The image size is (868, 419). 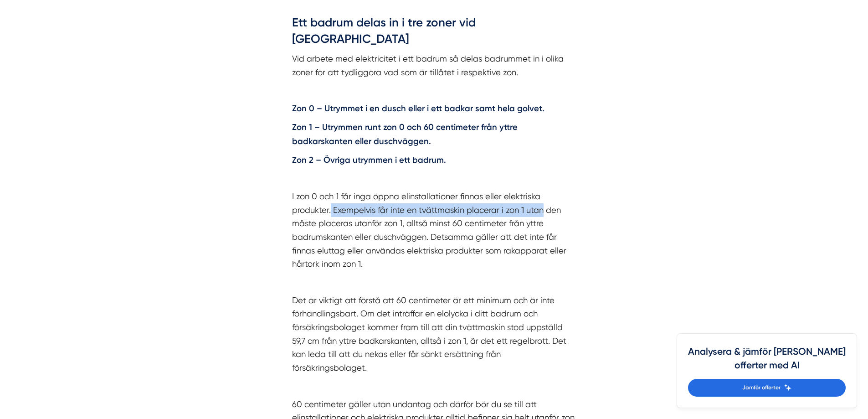 I want to click on strong: Zon 0 – Utrymmet i en dusch eller i ett badkar samt hela golvet., so click(x=418, y=108).